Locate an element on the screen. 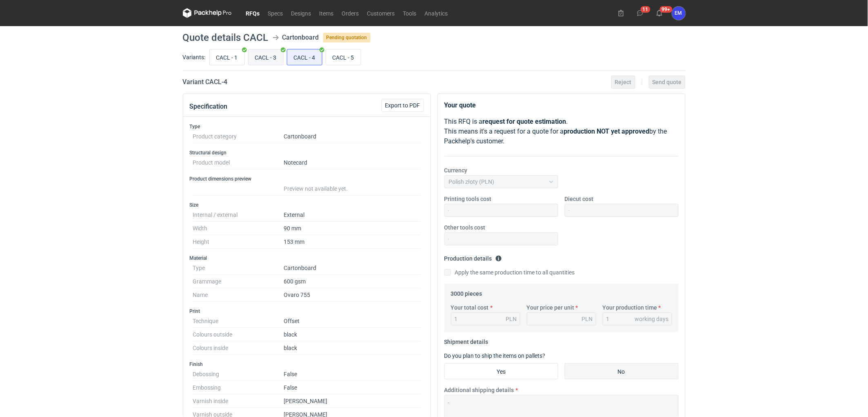  button: Send quote is located at coordinates (668, 82).